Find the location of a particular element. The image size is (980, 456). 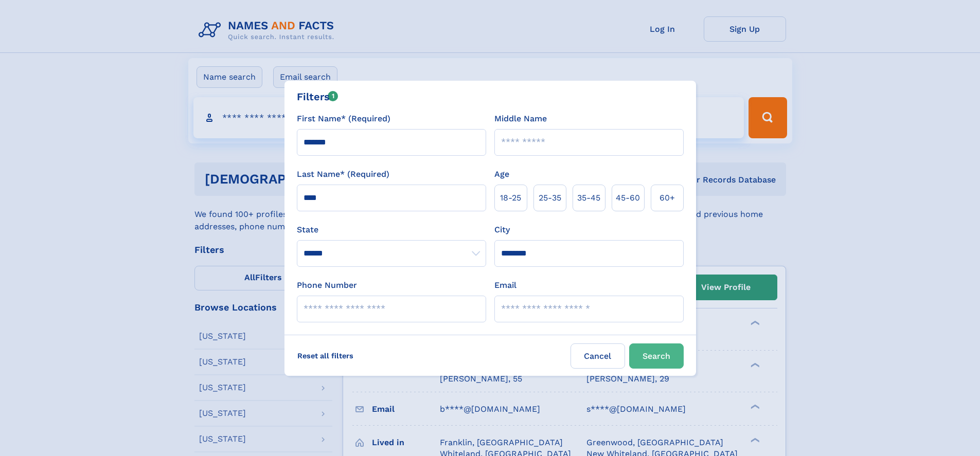

label: Email is located at coordinates (505, 286).